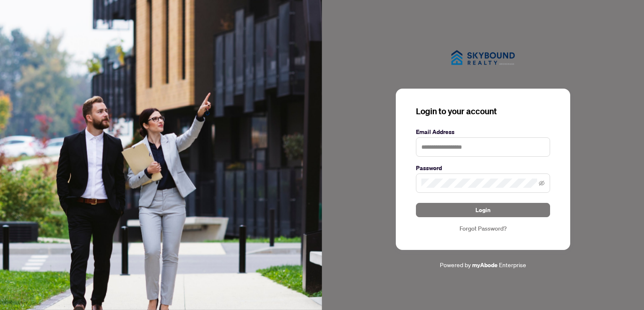 This screenshot has width=644, height=310. I want to click on span: eye-invisible, so click(542, 183).